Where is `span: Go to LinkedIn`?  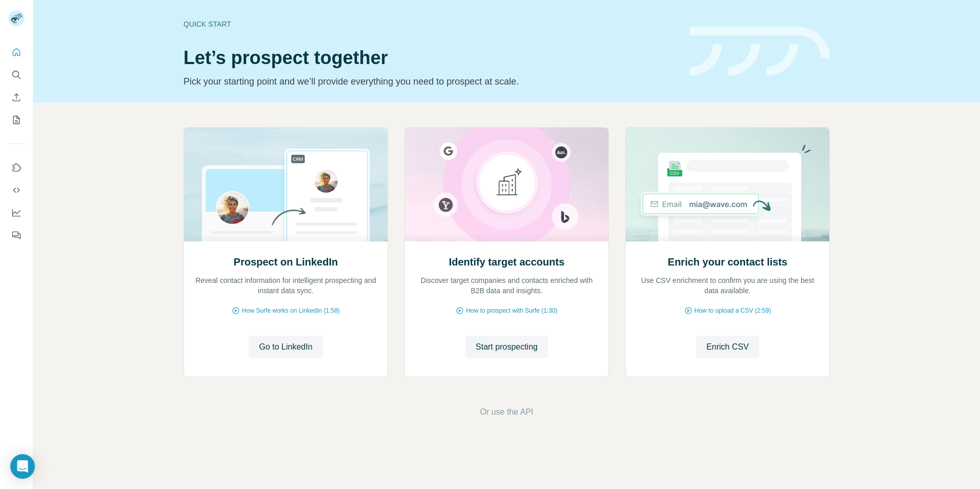 span: Go to LinkedIn is located at coordinates (285, 348).